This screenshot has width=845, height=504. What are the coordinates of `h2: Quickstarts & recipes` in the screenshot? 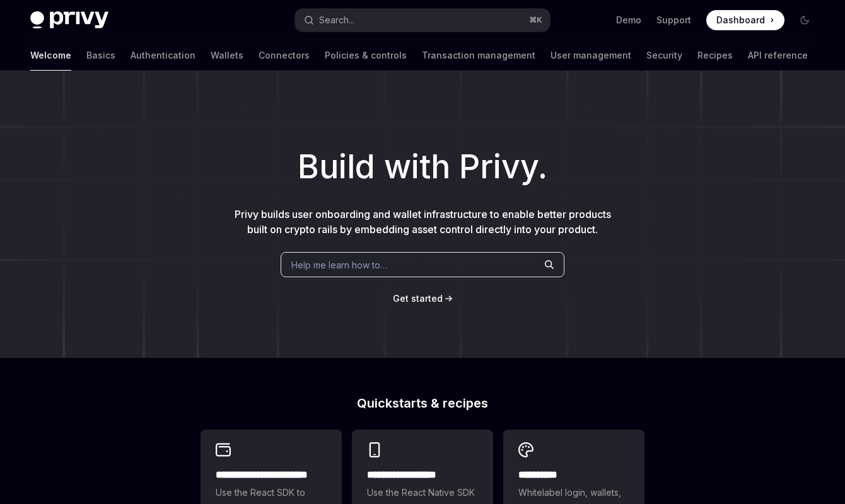 It's located at (423, 403).